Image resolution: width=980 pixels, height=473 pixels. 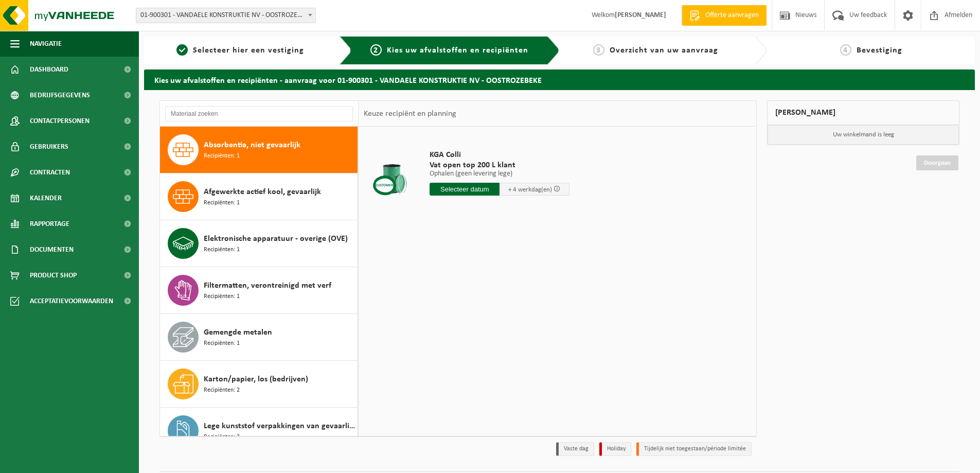 I want to click on span: Recipiënten: 2, so click(x=221, y=390).